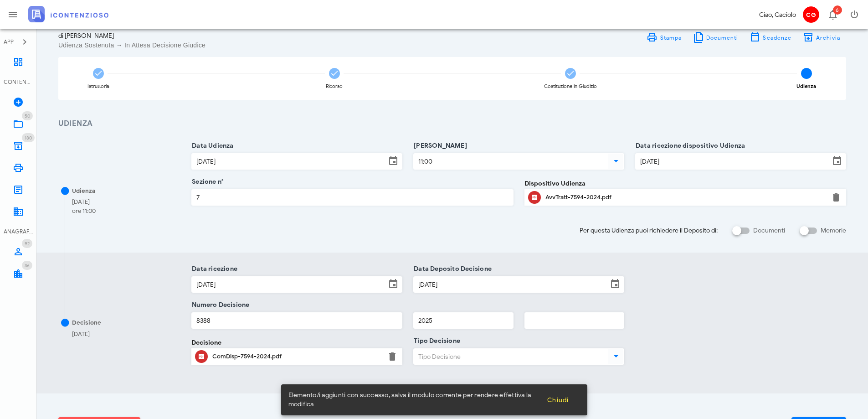  Describe the element at coordinates (352, 197) in the screenshot. I see `input: Sezione n°` at that location.